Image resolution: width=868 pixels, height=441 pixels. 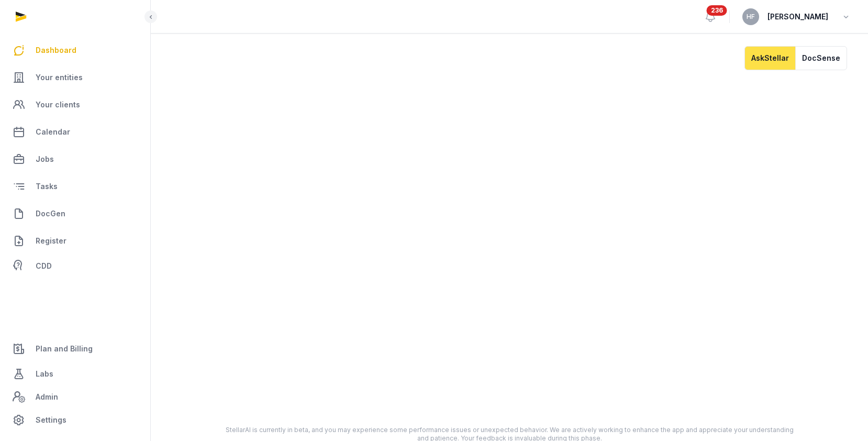 I want to click on a: Your entities, so click(x=75, y=78).